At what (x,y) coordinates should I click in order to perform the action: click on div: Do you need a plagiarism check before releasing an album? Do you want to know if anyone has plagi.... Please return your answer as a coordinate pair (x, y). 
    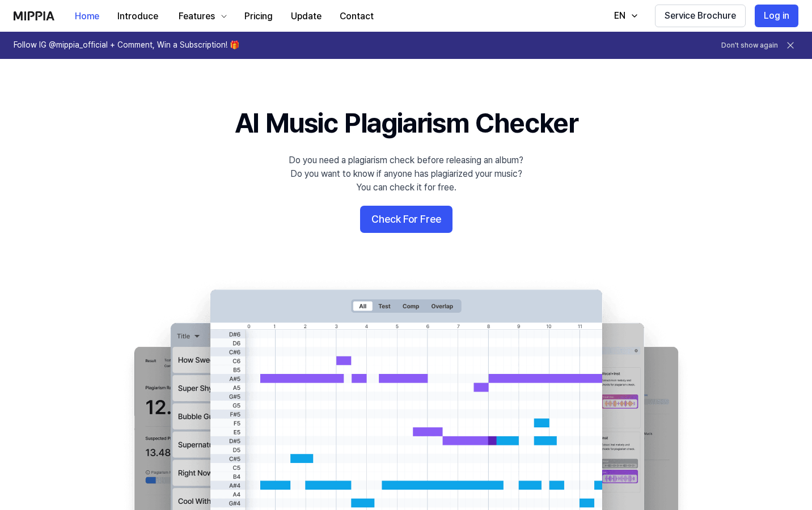
    Looking at the image, I should click on (406, 174).